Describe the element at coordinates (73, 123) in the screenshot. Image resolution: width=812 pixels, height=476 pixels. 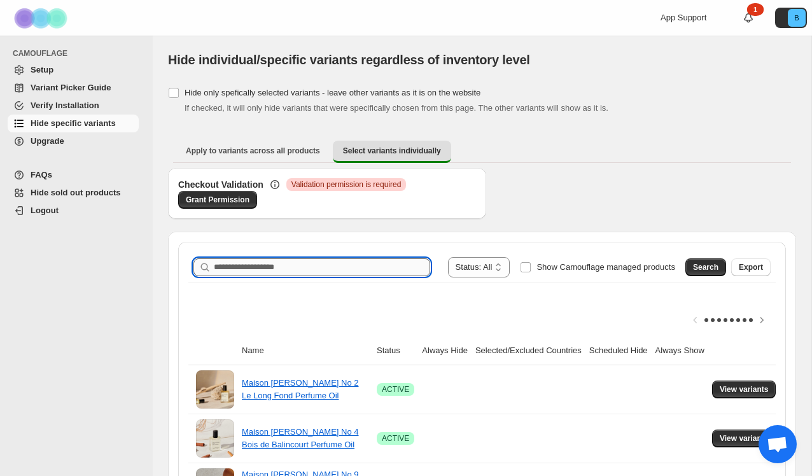
I see `span: Hide specific variants` at that location.